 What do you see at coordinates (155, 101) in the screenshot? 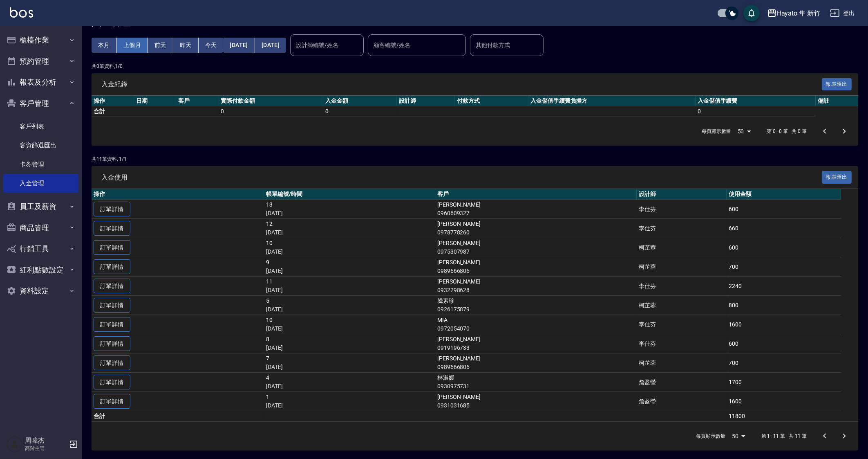
I see `th: 日期` at bounding box center [155, 101].